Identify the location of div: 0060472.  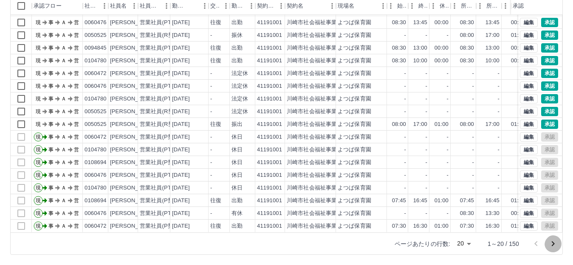
(96, 73).